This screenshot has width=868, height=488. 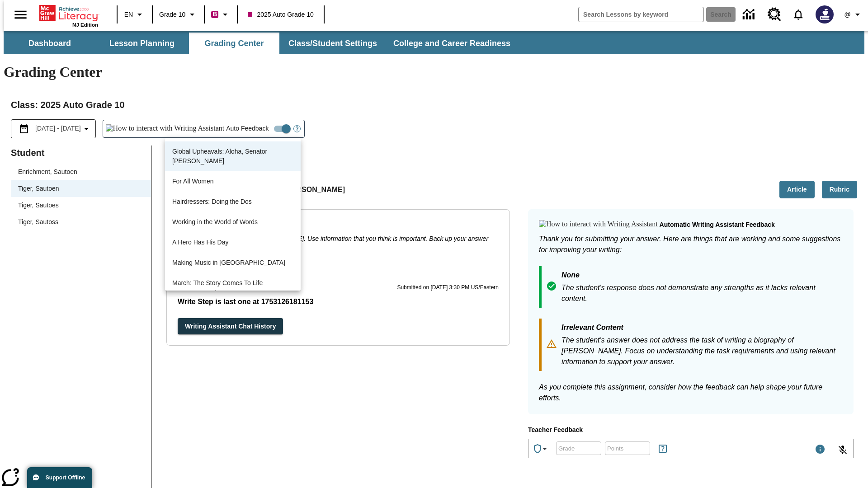 I want to click on body: Type your response here., so click(x=67, y=11).